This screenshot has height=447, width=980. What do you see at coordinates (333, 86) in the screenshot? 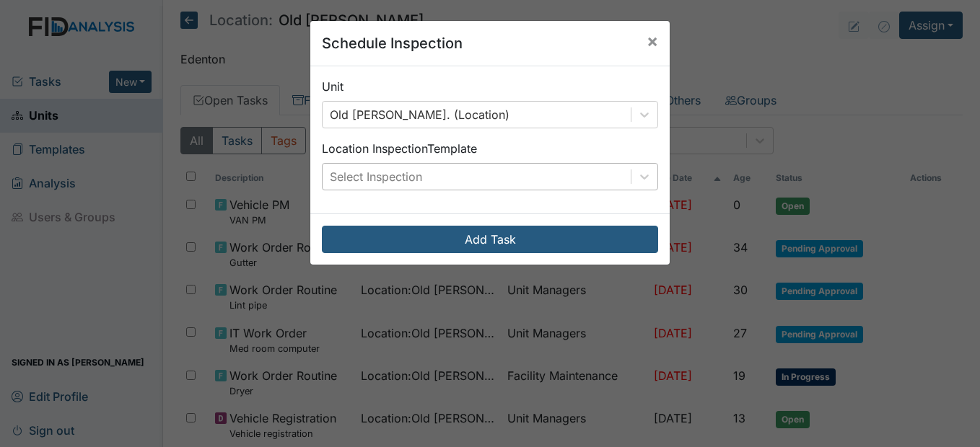
I see `label: Unit` at bounding box center [333, 86].